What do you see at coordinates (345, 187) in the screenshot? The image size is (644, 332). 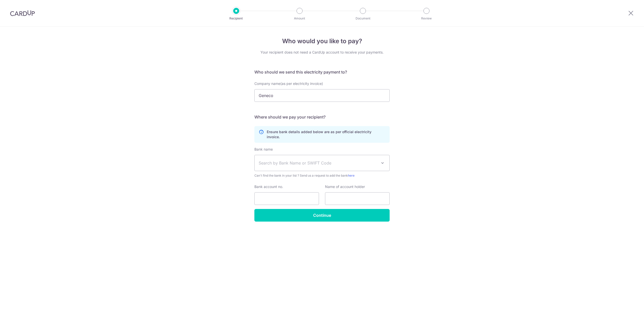 I see `label: Name of account holder` at bounding box center [345, 187].